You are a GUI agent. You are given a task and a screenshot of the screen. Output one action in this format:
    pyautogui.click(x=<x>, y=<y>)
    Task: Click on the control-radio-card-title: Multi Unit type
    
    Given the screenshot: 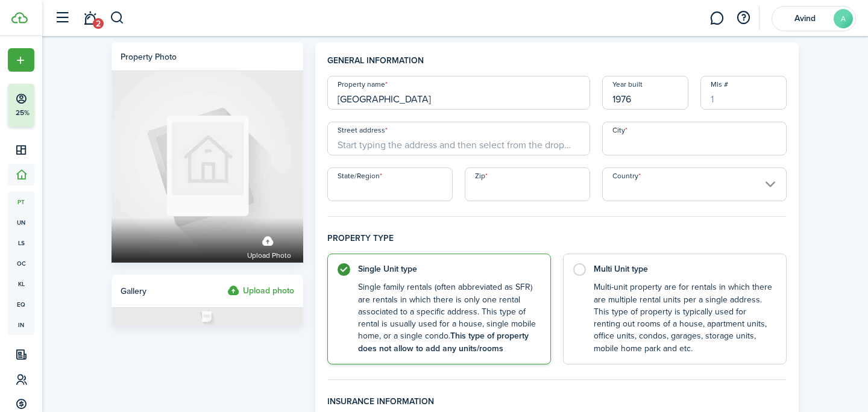 What is the action you would take?
    pyautogui.click(x=683, y=269)
    